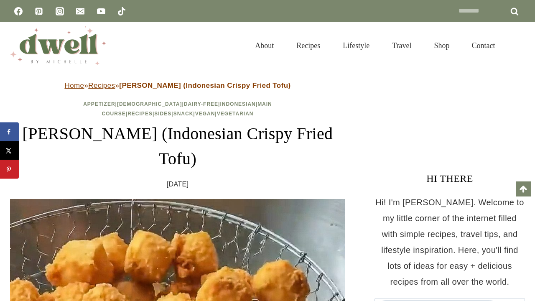 This screenshot has height=301, width=535. I want to click on a: YouTube, so click(101, 11).